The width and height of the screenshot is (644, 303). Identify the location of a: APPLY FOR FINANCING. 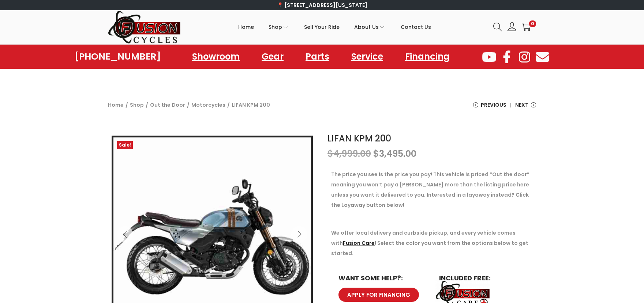
(379, 295).